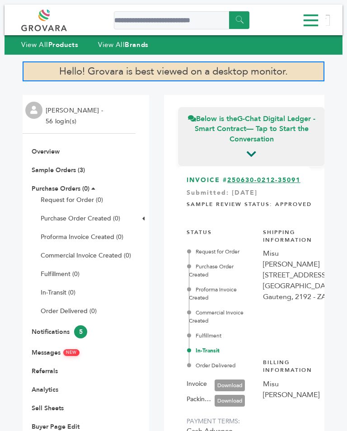 This screenshot has height=431, width=347. I want to click on h4: Sample Review Status: Approved, so click(261, 203).